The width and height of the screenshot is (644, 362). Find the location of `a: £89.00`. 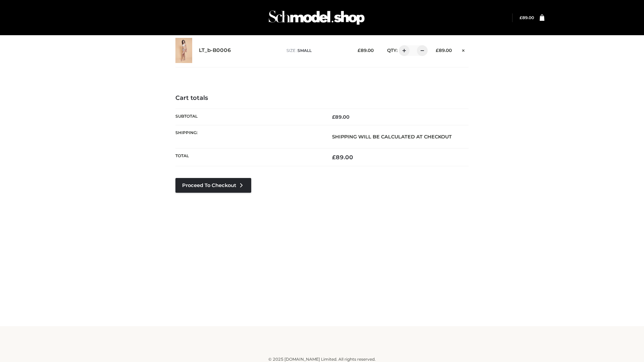

a: £89.00 is located at coordinates (527, 17).